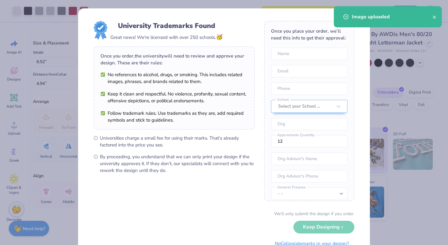 The image size is (448, 245). Describe the element at coordinates (309, 124) in the screenshot. I see `input: Org` at that location.